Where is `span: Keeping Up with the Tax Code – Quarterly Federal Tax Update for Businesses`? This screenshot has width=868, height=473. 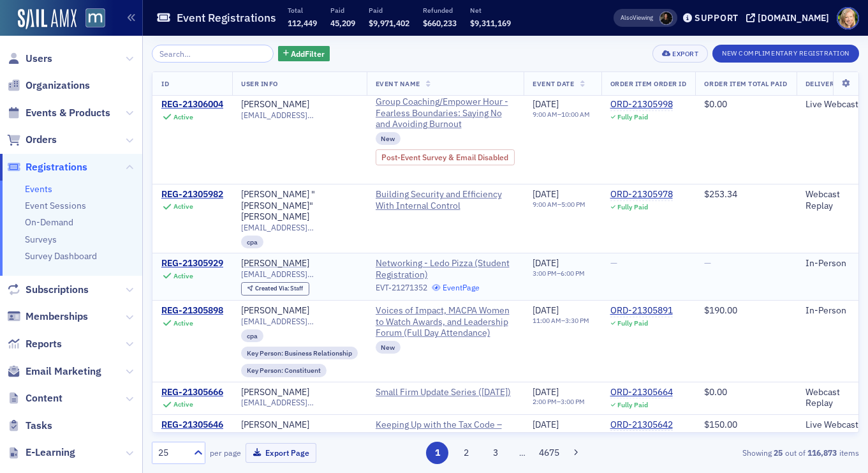
span: Keeping Up with the Tax Code – Quarterly Federal Tax Update for Businesses is located at coordinates (445, 436).